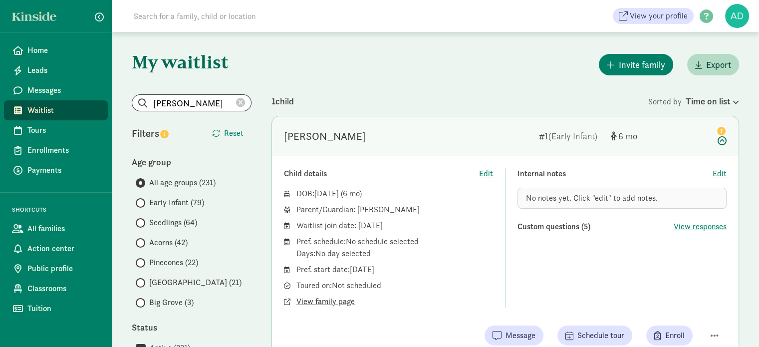  I want to click on div: Pref. schedule: No schedule selected Days: No day selected, so click(395, 248).